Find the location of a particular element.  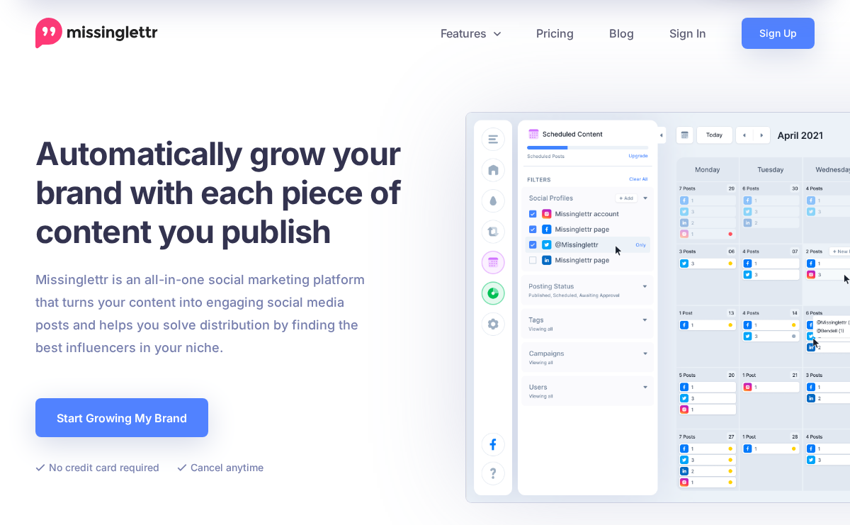

li: Cancel anytime is located at coordinates (220, 467).